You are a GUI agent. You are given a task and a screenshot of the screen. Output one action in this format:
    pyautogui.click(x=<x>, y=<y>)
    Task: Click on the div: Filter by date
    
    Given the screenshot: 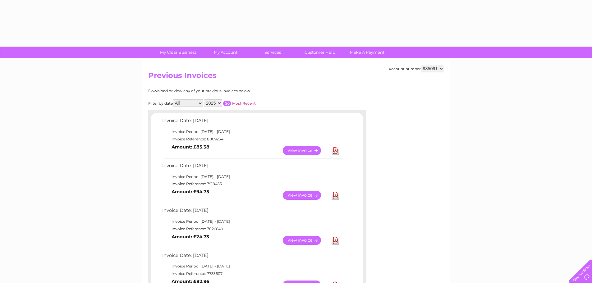 What is the action you would take?
    pyautogui.click(x=230, y=103)
    